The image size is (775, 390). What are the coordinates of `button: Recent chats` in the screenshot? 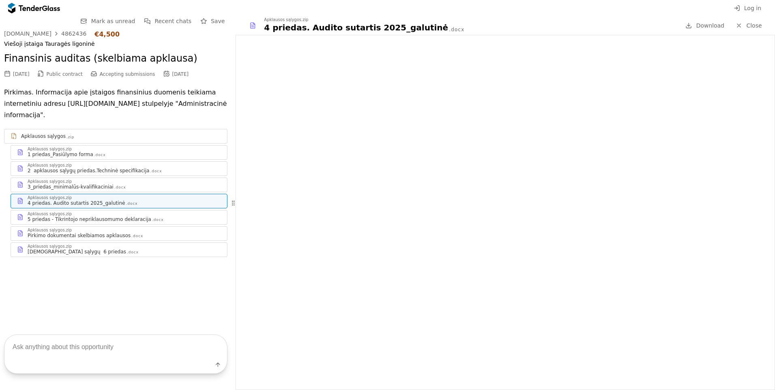 It's located at (167, 21).